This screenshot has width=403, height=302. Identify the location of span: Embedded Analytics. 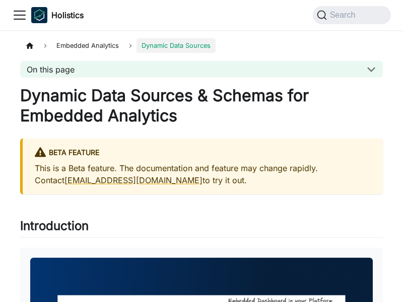
(88, 45).